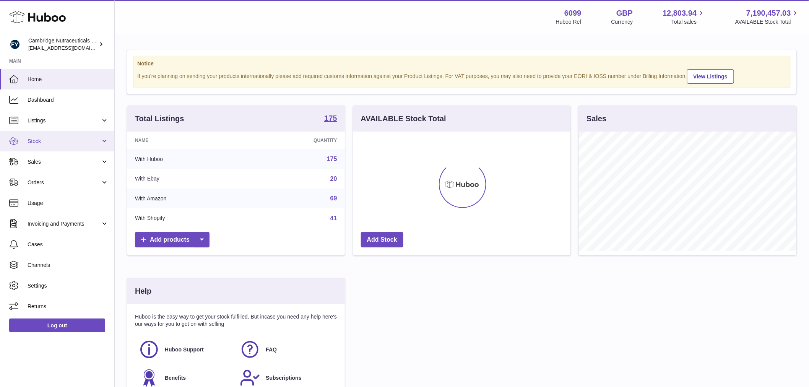 The image size is (809, 387). What do you see at coordinates (15, 44) in the screenshot?
I see `img: huboo@camnutra.com` at bounding box center [15, 44].